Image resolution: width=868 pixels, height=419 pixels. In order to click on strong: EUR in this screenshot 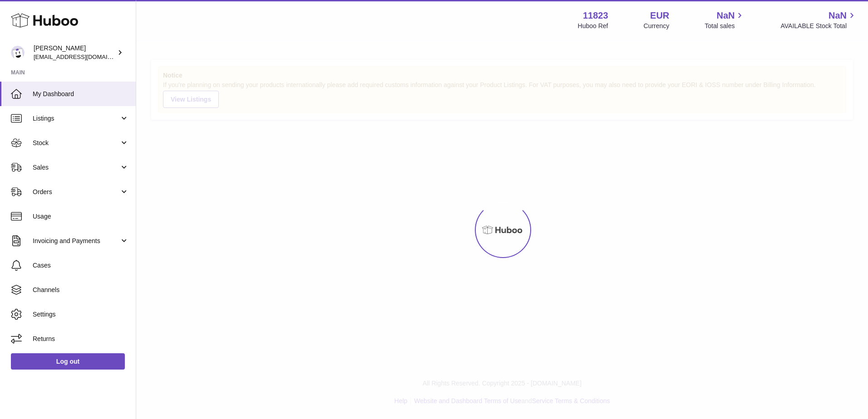, I will do `click(660, 15)`.